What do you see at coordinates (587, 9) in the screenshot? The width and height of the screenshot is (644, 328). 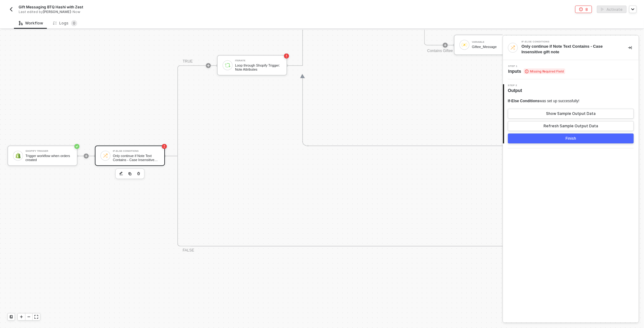 I see `div: 8` at bounding box center [587, 9].